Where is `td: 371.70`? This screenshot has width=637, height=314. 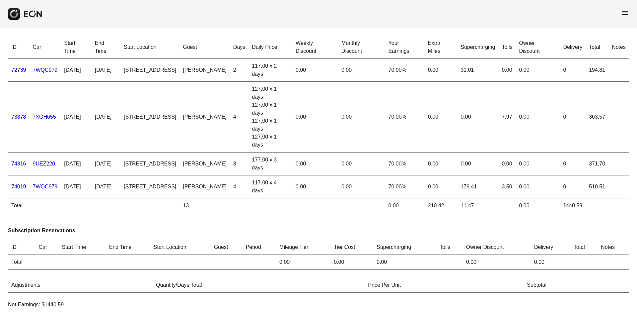 td: 371.70 is located at coordinates (597, 164).